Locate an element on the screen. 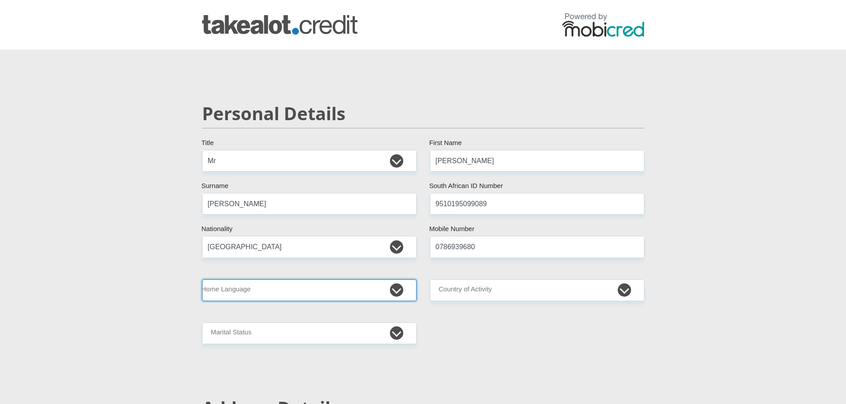 The height and width of the screenshot is (404, 846). input: Surname is located at coordinates (309, 204).